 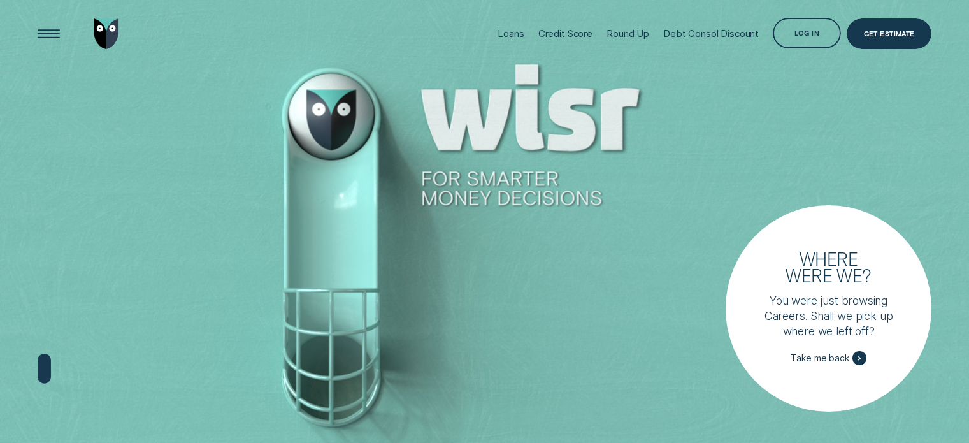 I want to click on h3: Where were we?, so click(x=829, y=267).